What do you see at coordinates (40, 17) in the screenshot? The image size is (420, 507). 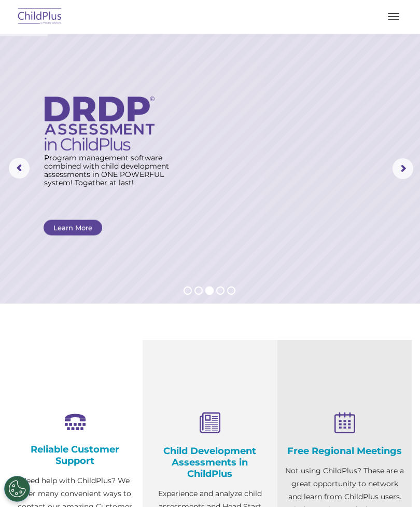 I see `img: ChildPlus by Procare Solutions` at bounding box center [40, 17].